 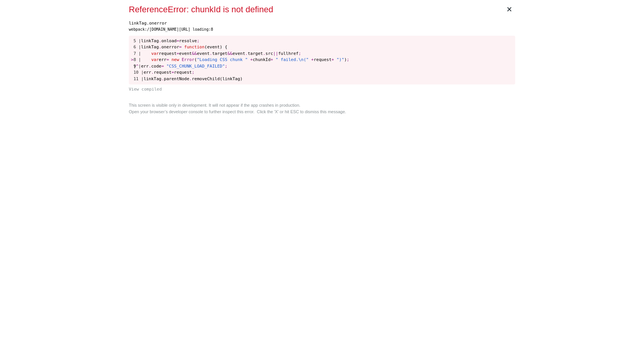 I want to click on span: 11 |, so click(x=138, y=78).